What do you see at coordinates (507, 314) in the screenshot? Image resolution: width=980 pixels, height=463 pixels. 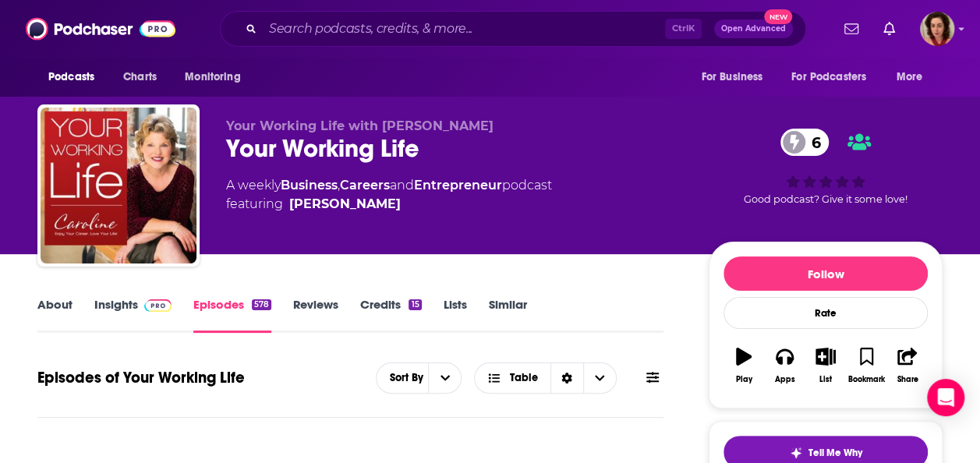 I see `a: Similar` at bounding box center [507, 314].